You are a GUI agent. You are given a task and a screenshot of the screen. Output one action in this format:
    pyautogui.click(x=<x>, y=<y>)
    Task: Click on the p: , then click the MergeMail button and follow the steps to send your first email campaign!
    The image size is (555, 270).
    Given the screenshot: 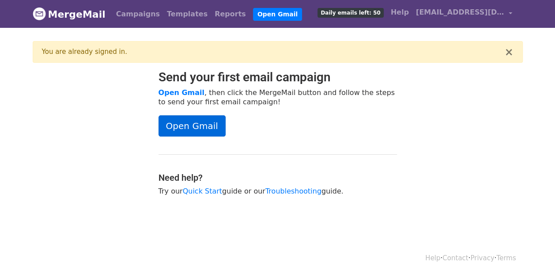 What is the action you would take?
    pyautogui.click(x=277, y=97)
    